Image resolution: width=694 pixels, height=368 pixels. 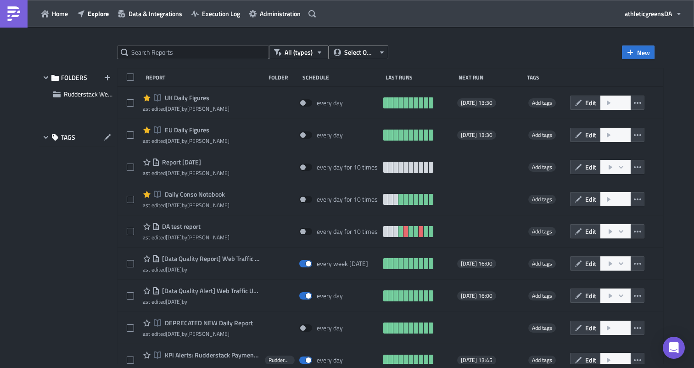 What do you see at coordinates (221, 13) in the screenshot?
I see `span: Execution Log` at bounding box center [221, 13].